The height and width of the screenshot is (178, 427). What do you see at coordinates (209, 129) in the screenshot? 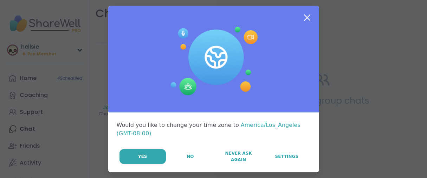
I see `span: America/Los_Angeles (GMT-08:00)` at bounding box center [209, 129].